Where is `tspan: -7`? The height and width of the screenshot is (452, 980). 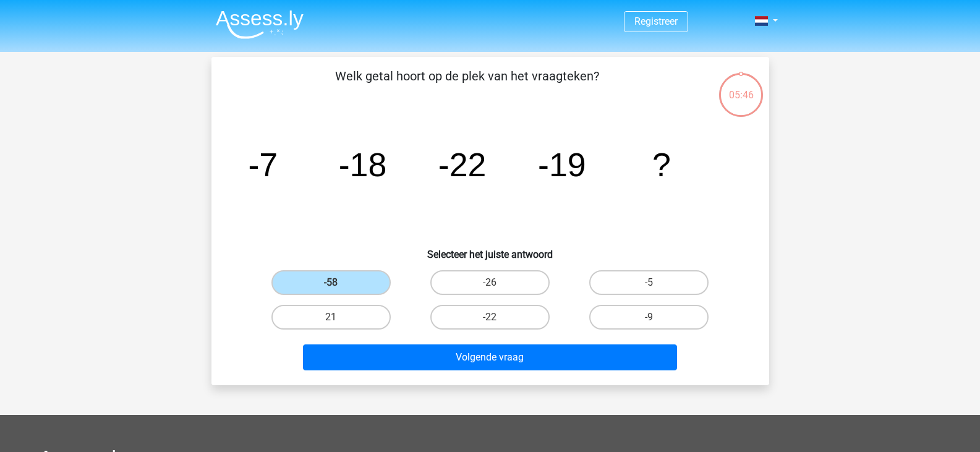
tspan: -7 is located at coordinates (263, 164).